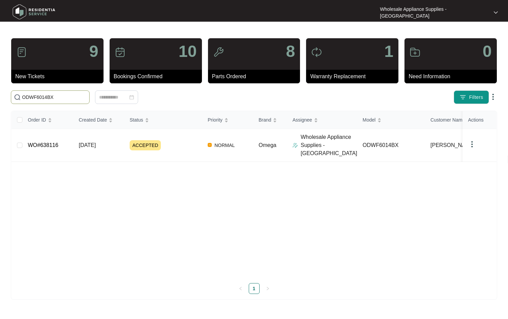 The width and height of the screenshot is (508, 319). What do you see at coordinates (240, 289) in the screenshot?
I see `span: left` at bounding box center [240, 289].